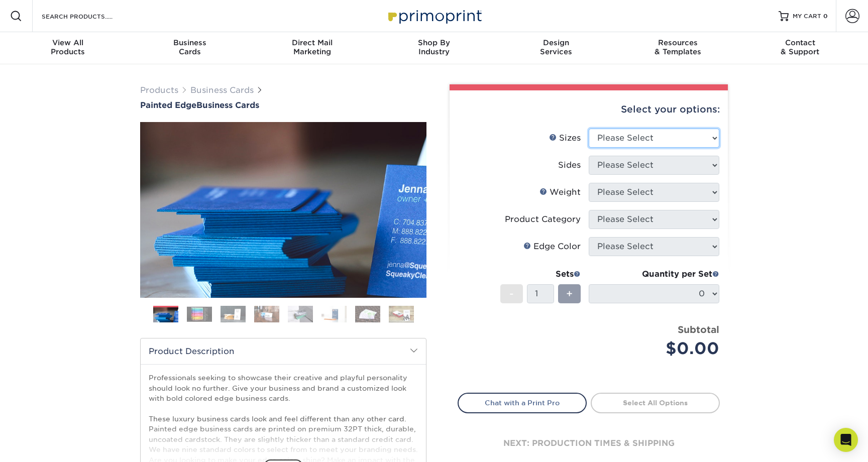 The image size is (868, 462). I want to click on a: View AllProducts, so click(68, 48).